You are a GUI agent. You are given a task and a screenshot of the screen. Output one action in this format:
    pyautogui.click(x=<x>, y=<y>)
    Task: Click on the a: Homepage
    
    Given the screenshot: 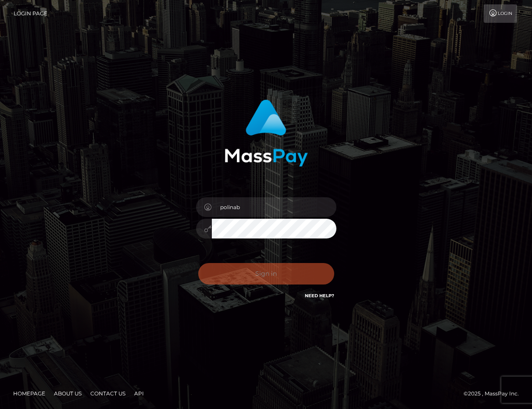 What is the action you would take?
    pyautogui.click(x=29, y=393)
    